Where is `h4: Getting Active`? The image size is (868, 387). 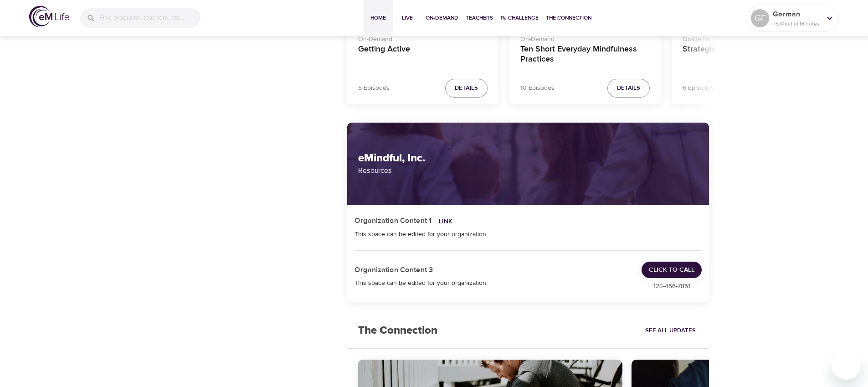
h4: Getting Active is located at coordinates (423, 55).